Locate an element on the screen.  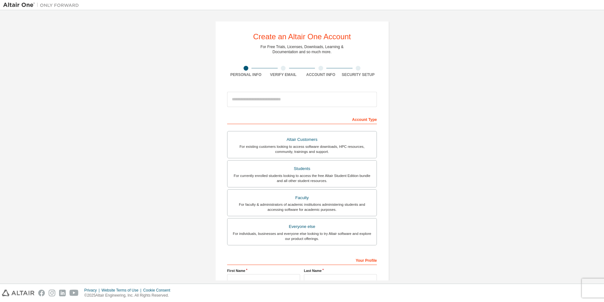
div: Your Profile is located at coordinates (302, 260).